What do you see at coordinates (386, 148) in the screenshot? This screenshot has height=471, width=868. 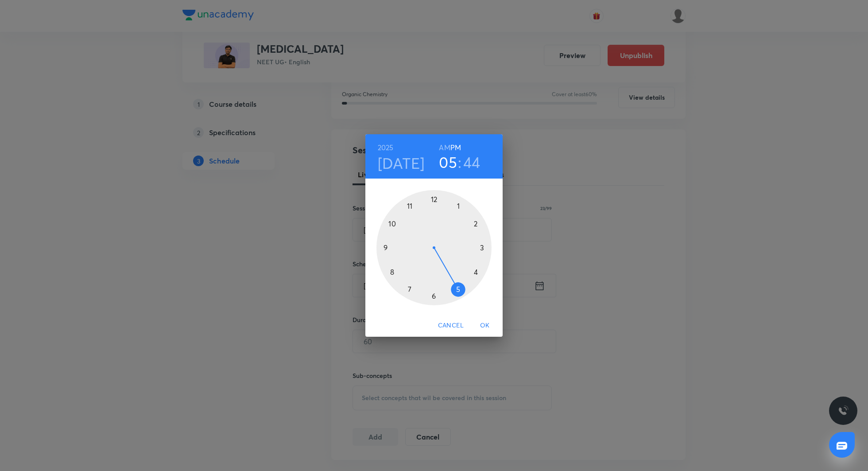 I see `button: 2025` at bounding box center [386, 148].